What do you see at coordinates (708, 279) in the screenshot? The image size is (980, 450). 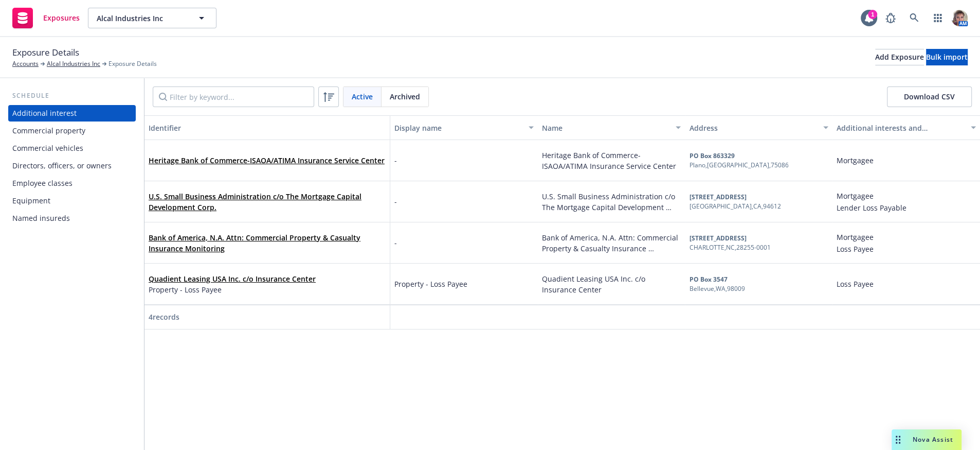 I see `b: PO Box 3547` at bounding box center [708, 279].